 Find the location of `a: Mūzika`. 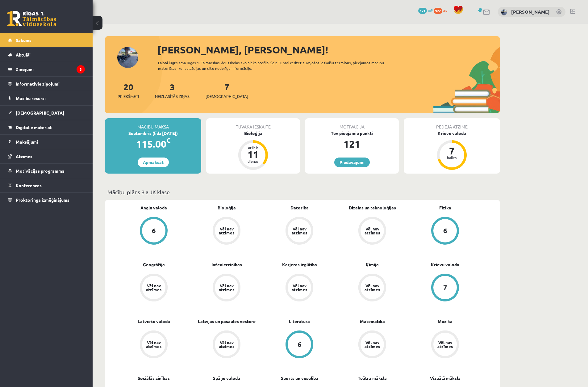

a: Mūzika is located at coordinates (445, 321).